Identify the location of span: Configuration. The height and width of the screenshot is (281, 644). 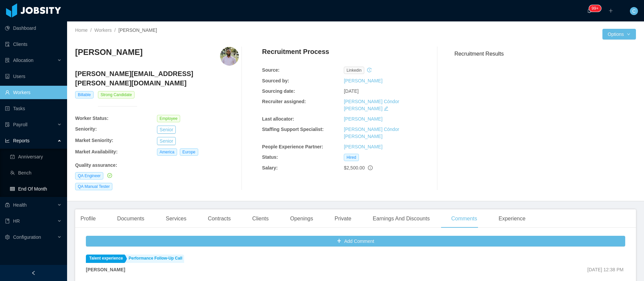
(27, 237).